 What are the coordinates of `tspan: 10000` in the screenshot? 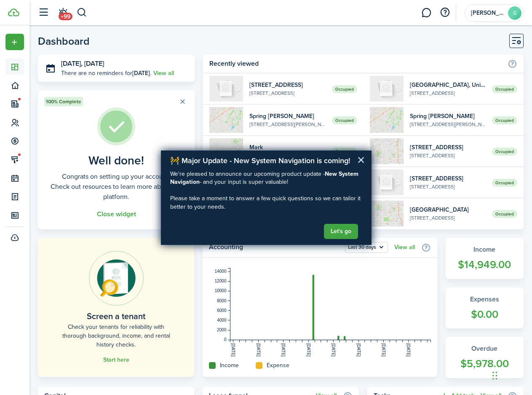 It's located at (221, 291).